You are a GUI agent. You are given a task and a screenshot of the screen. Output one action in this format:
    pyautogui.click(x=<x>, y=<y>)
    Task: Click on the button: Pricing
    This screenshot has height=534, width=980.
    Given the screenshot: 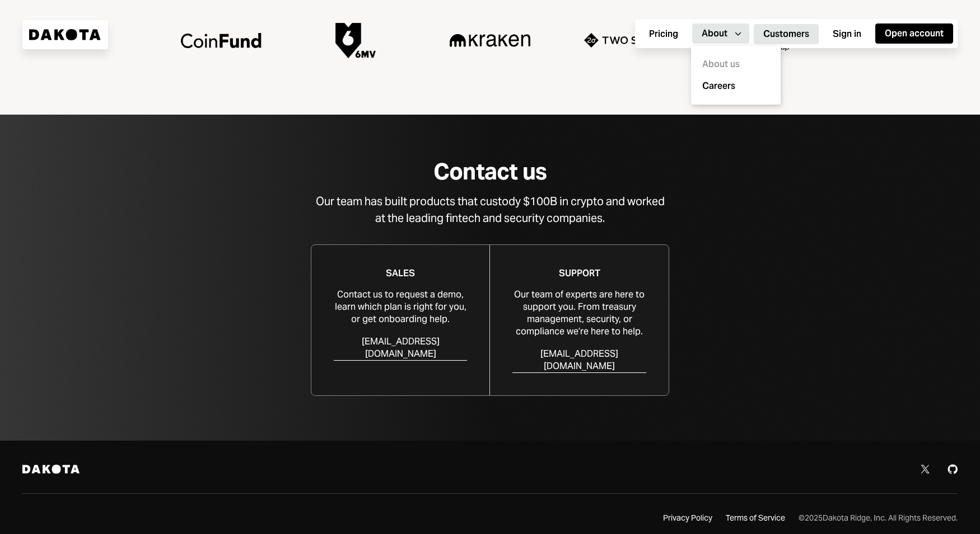 What is the action you would take?
    pyautogui.click(x=664, y=34)
    